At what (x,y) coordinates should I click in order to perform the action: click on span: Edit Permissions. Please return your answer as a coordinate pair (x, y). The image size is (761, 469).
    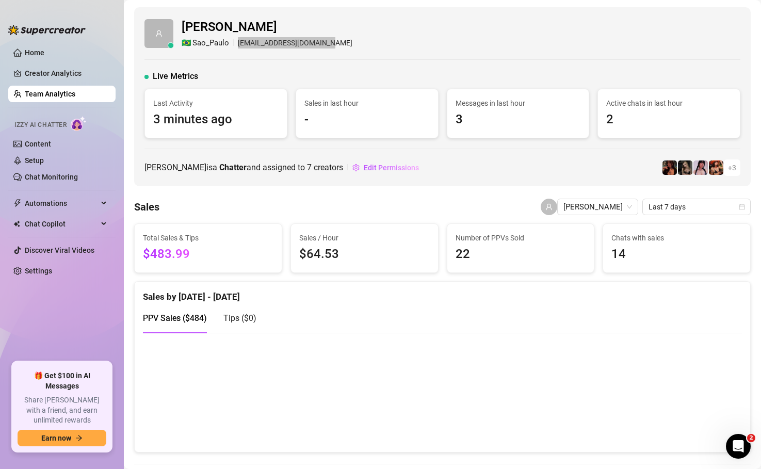
    Looking at the image, I should click on (391, 168).